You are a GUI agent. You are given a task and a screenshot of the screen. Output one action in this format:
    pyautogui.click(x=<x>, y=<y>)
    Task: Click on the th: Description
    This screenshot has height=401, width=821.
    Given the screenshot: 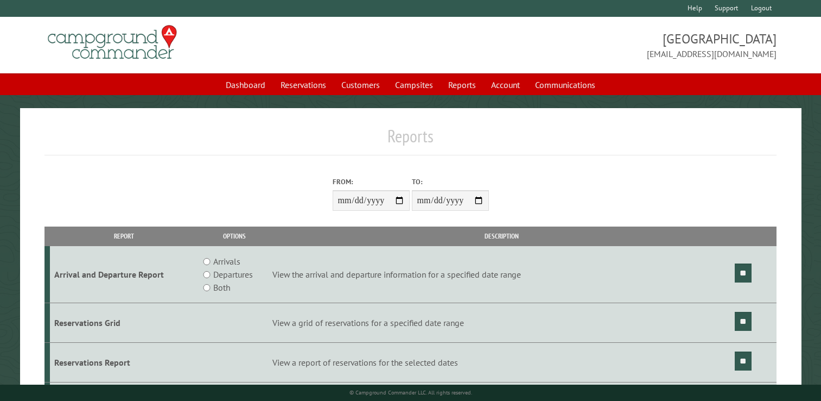 What is the action you would take?
    pyautogui.click(x=502, y=236)
    